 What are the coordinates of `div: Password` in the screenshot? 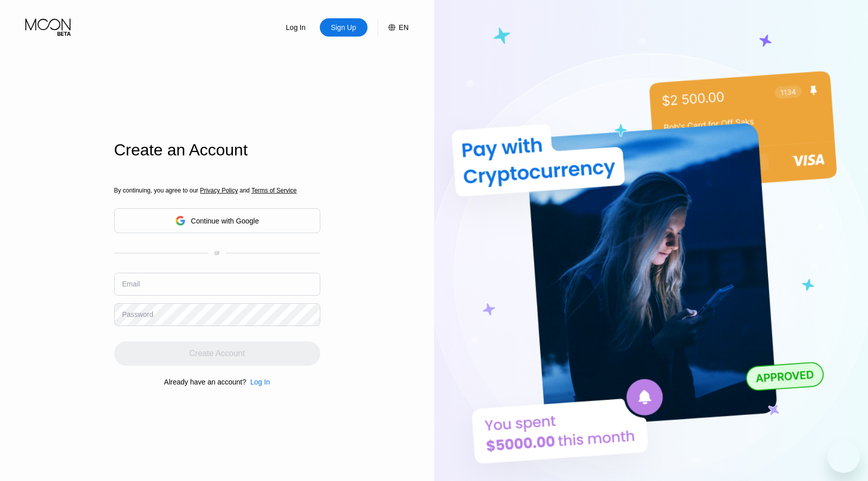 It's located at (138, 314).